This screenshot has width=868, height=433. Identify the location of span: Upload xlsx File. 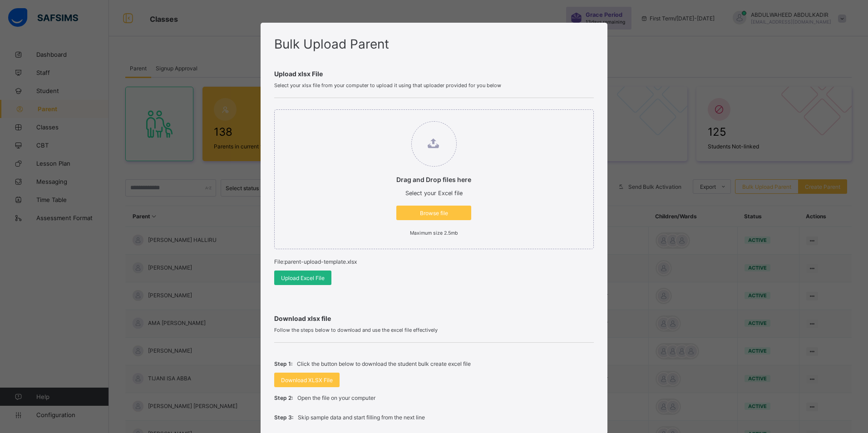
(434, 73).